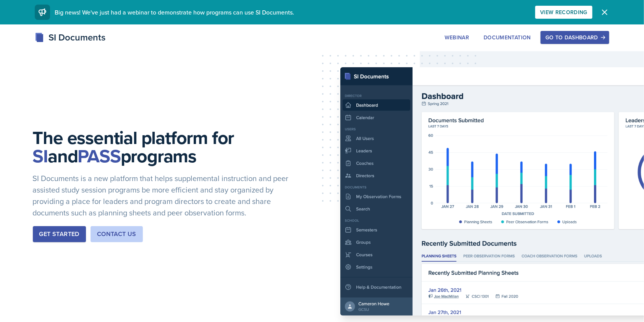  What do you see at coordinates (70, 37) in the screenshot?
I see `div: SI Documents` at bounding box center [70, 37].